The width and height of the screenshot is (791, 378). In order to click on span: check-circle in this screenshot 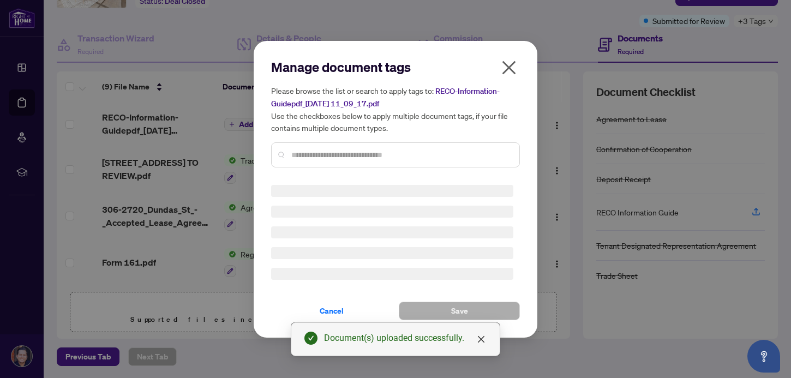, I will do `click(311, 338)`.